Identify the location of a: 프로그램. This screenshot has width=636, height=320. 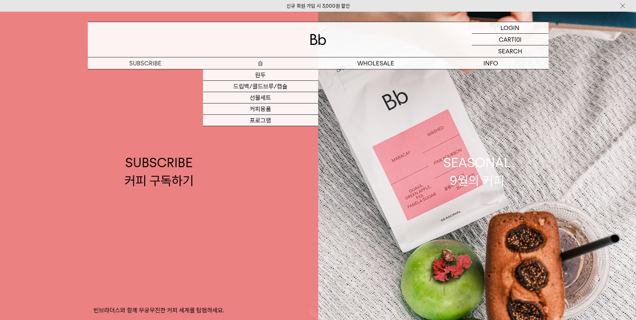
(260, 121).